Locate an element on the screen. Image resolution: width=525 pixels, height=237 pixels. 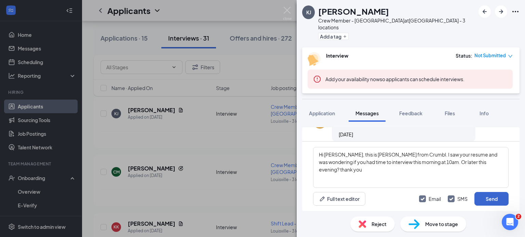
button: ArrowRight is located at coordinates (501, 12).